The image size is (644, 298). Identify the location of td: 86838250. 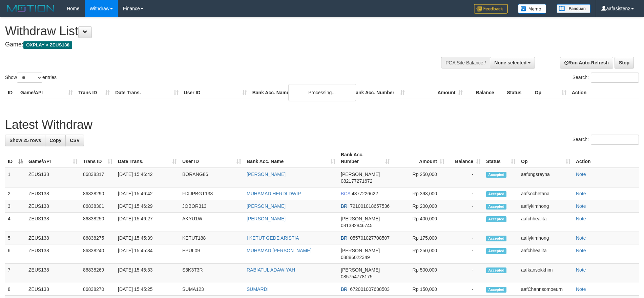
(97, 222).